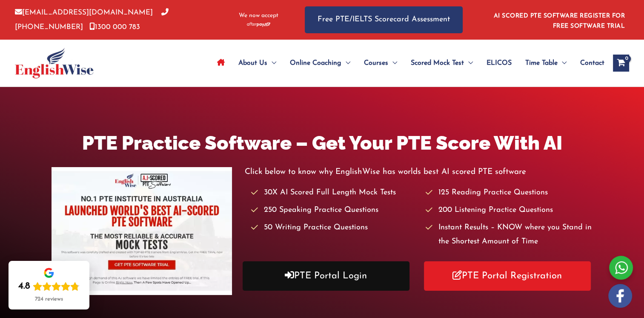 The image size is (644, 318). I want to click on img: Afterpay-Logo, so click(258, 25).